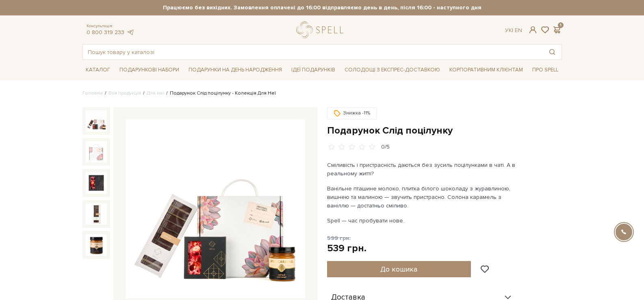  I want to click on a: Подарункові набори, so click(149, 70).